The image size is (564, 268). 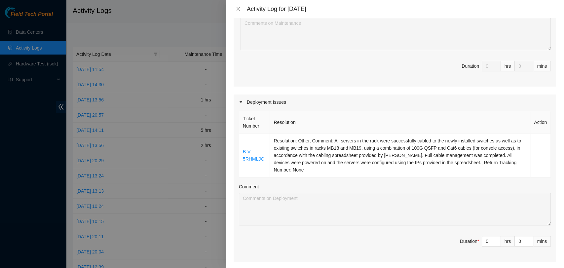 What do you see at coordinates (238, 9) in the screenshot?
I see `span: close` at bounding box center [238, 9].